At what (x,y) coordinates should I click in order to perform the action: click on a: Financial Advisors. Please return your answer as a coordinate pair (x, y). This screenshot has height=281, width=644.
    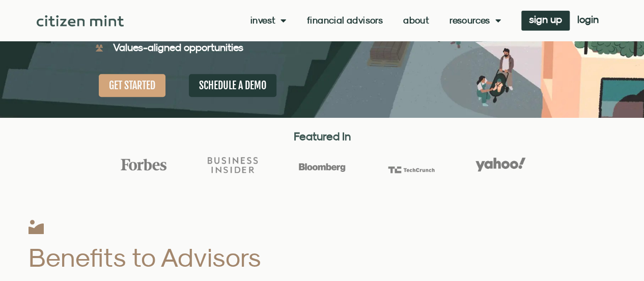
    Looking at the image, I should click on (345, 20).